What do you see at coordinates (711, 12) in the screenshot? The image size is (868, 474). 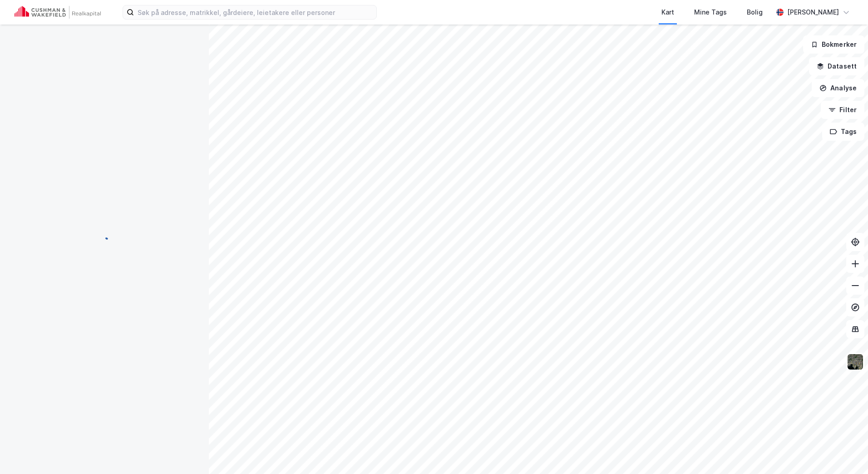 I see `div: Mine Tags` at bounding box center [711, 12].